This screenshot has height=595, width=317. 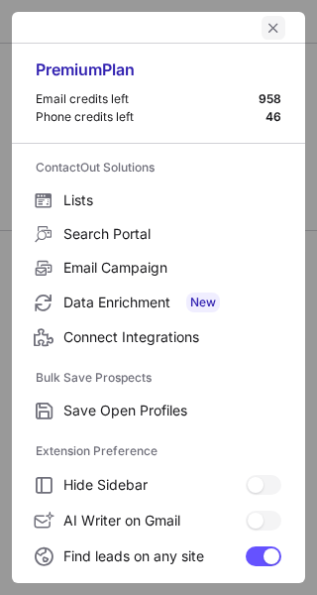 I want to click on label: Email Campaign, so click(x=159, y=268).